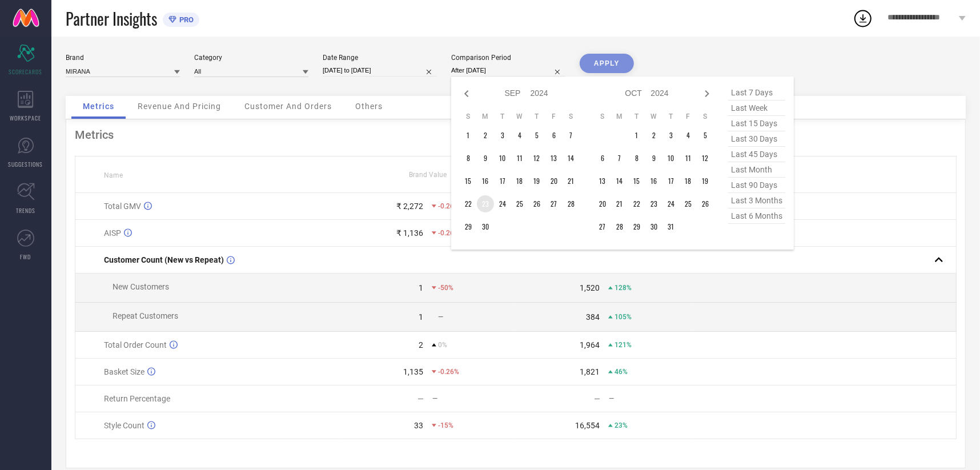  What do you see at coordinates (671, 204) in the screenshot?
I see `td: Thu Oct 24 2024` at bounding box center [671, 204].